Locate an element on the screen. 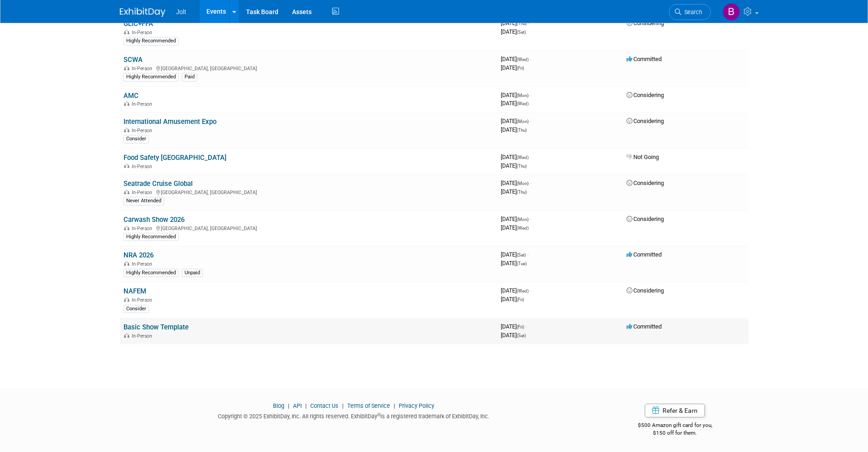 The width and height of the screenshot is (868, 452). a: Refer & Earn is located at coordinates (674, 411).